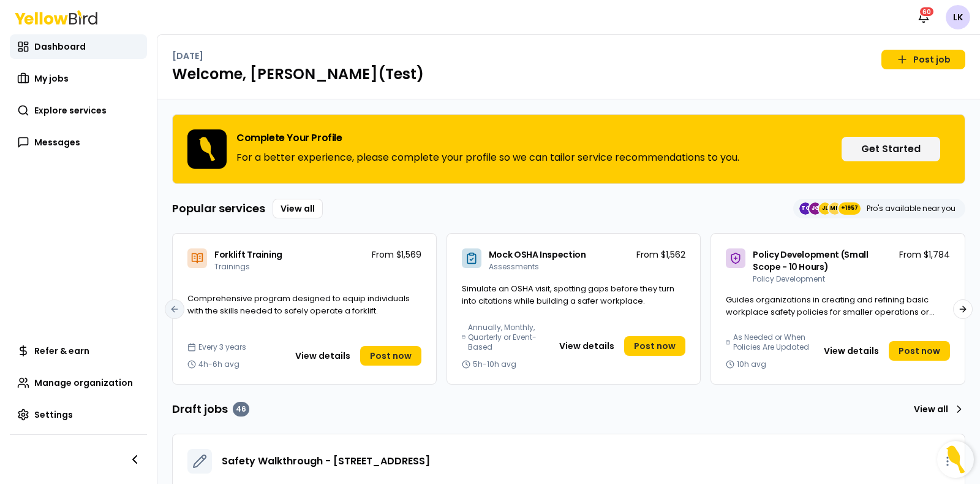  I want to click on a: Settings, so click(78, 414).